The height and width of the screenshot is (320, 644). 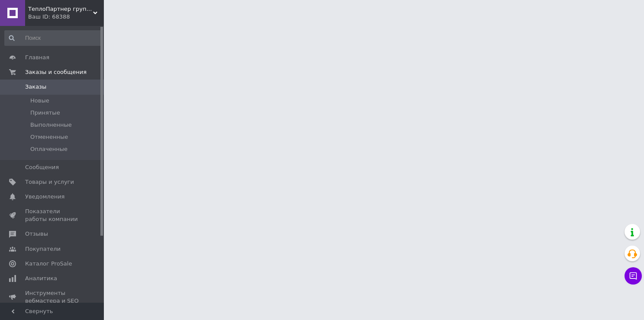 I want to click on span: Новые, so click(x=40, y=101).